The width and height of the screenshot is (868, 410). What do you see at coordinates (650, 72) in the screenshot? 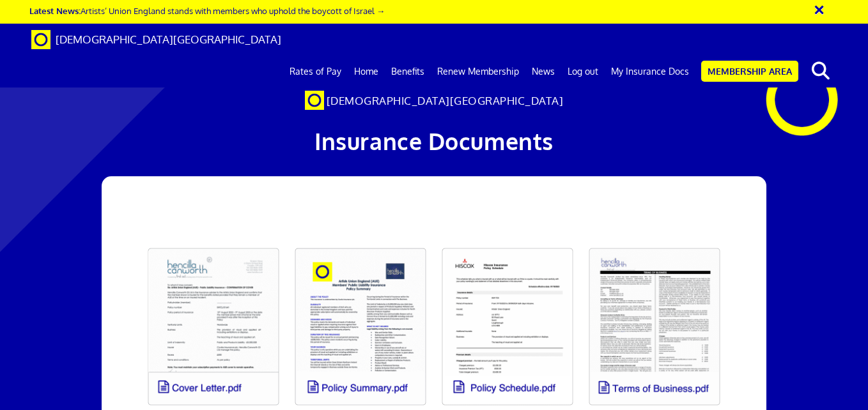
I see `a: My Insurance Docs` at bounding box center [650, 72].